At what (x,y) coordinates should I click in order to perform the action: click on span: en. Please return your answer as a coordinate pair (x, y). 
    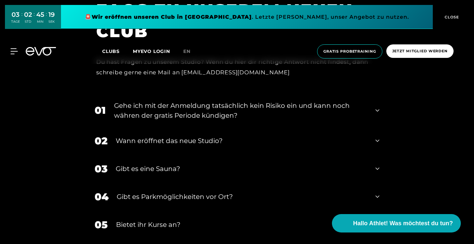
    Looking at the image, I should click on (187, 51).